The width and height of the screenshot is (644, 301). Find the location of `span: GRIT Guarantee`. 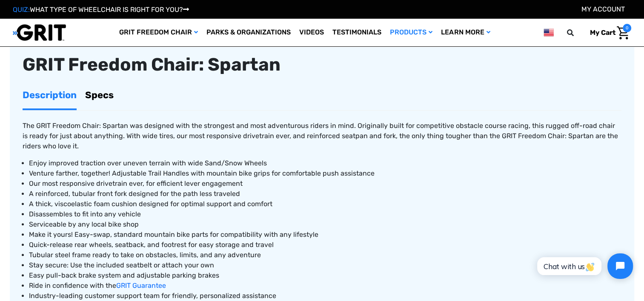

span: GRIT Guarantee is located at coordinates (141, 286).